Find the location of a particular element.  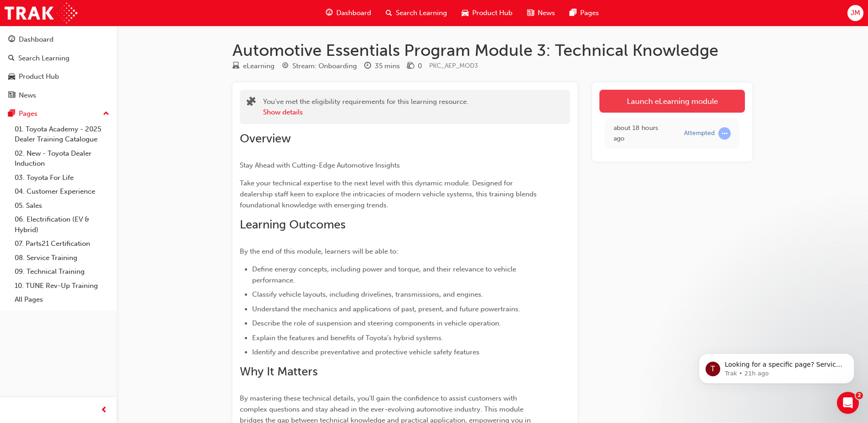

span: learningRecordVerb_ATTEMPT-icon is located at coordinates (724, 133).